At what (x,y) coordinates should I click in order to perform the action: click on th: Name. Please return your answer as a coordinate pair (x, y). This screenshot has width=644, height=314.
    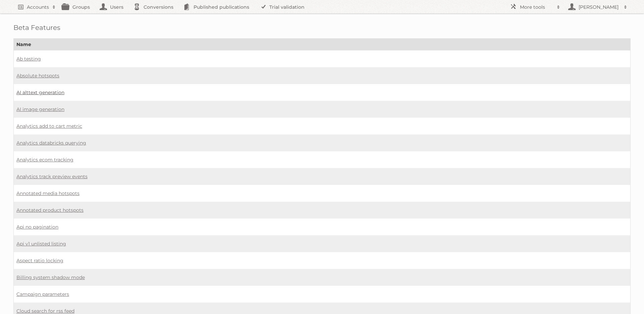
    Looking at the image, I should click on (322, 44).